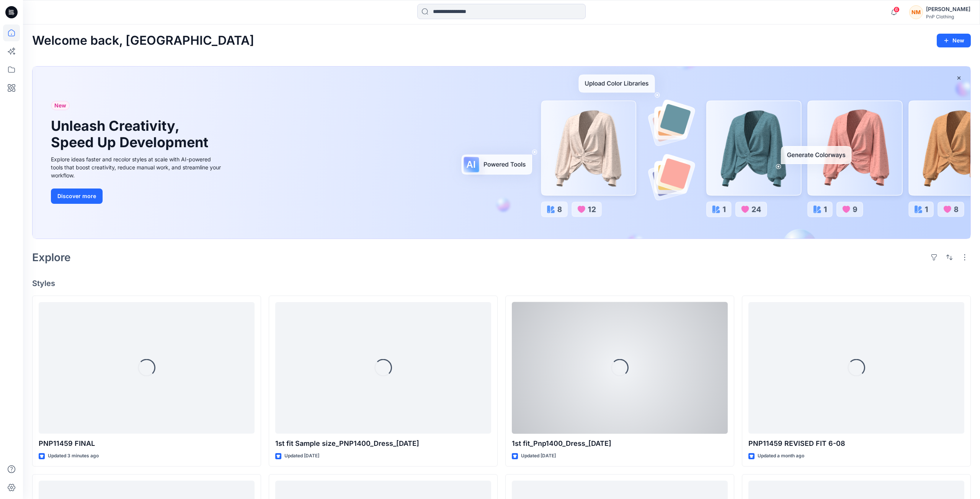 The height and width of the screenshot is (499, 980). What do you see at coordinates (131, 135) in the screenshot?
I see `h1: Unleash Creativity, Speed Up Development` at bounding box center [131, 135].